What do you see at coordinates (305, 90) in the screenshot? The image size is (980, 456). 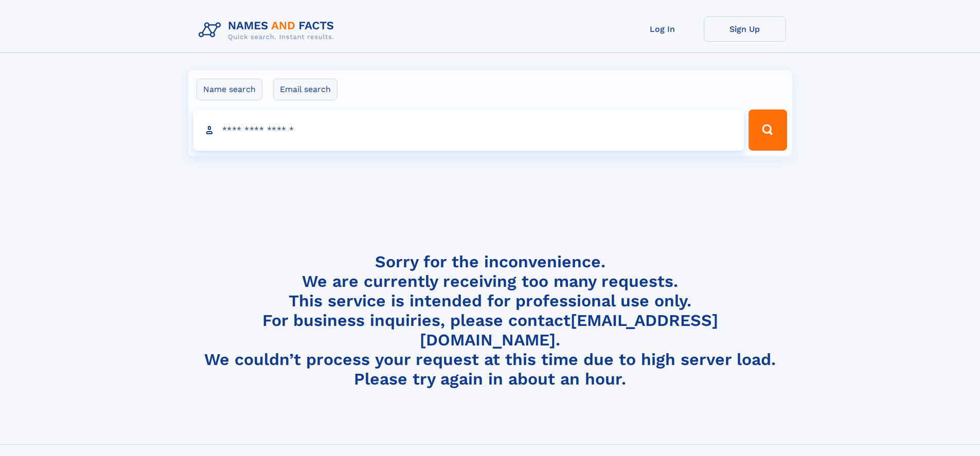 I see `label: Email search` at bounding box center [305, 90].